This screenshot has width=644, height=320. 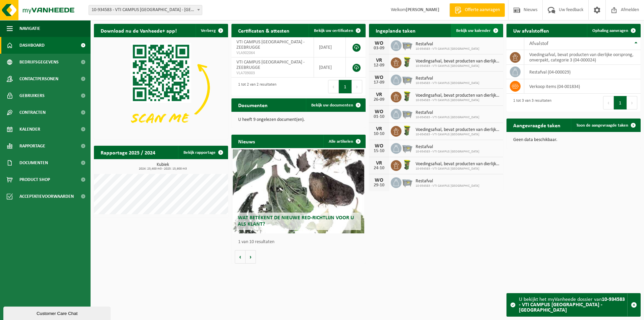 What do you see at coordinates (32, 96) in the screenshot?
I see `span: Gebruikers` at bounding box center [32, 96].